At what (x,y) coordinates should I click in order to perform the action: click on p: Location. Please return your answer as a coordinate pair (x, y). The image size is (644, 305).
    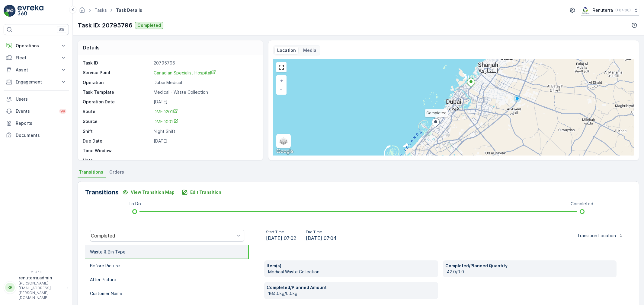
    Looking at the image, I should click on (286, 50).